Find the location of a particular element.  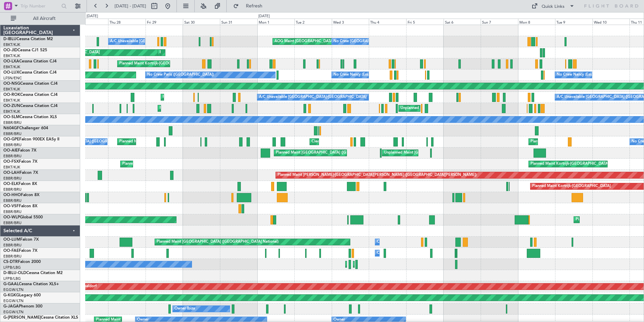

a: OO-GPEFalcon 900EX EASy II is located at coordinates (32, 140).